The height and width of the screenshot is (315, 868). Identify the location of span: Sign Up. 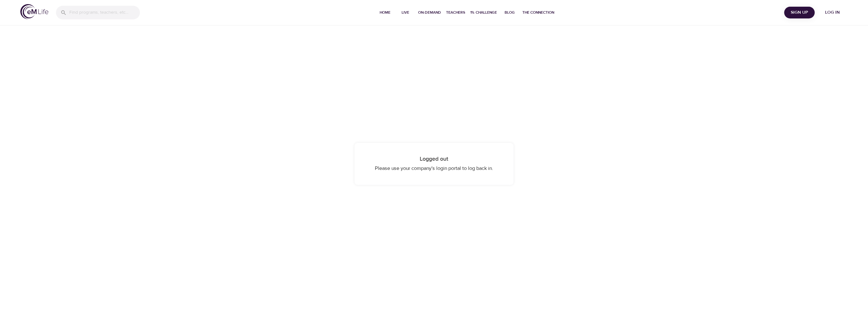
(799, 12).